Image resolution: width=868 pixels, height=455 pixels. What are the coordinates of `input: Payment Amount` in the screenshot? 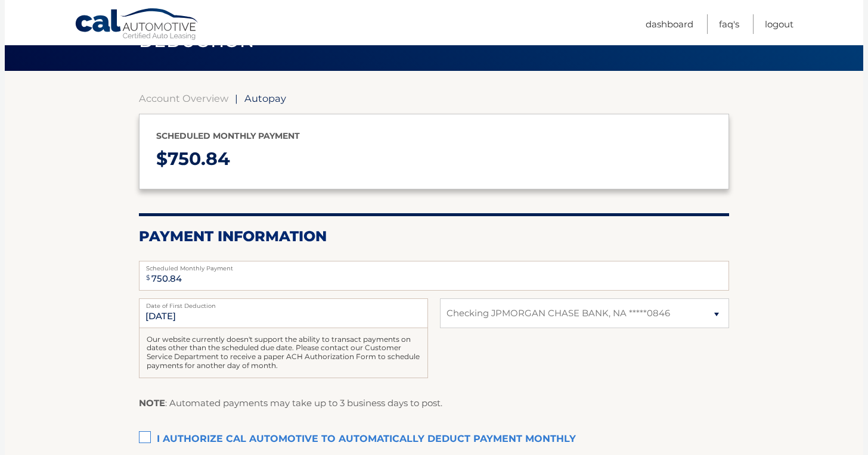 It's located at (434, 276).